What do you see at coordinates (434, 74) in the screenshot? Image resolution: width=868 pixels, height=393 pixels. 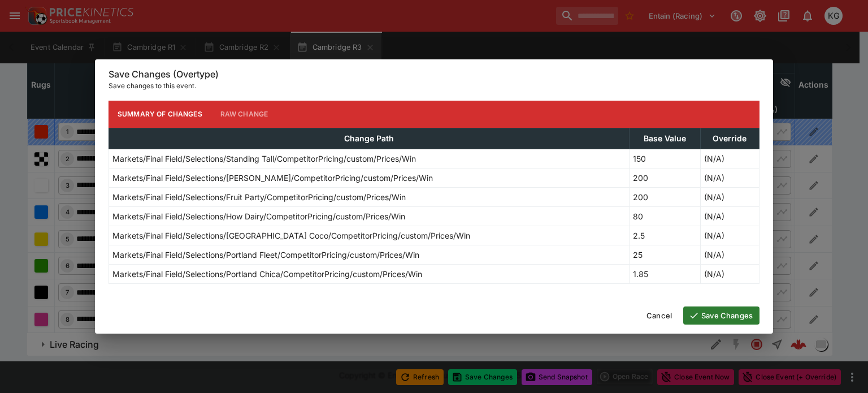 I see `h6: Save Changes (Overtype)` at bounding box center [434, 74].